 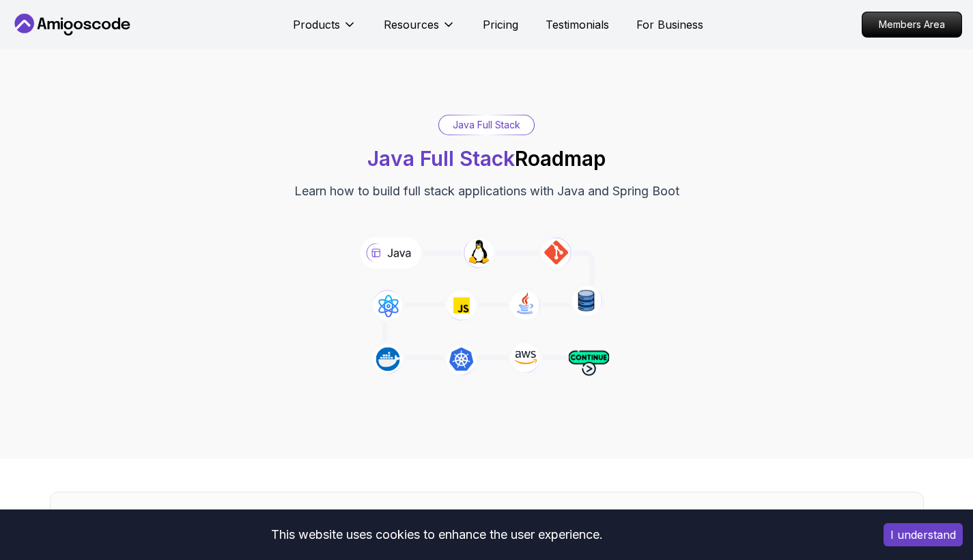 I want to click on p: Pricing, so click(x=501, y=25).